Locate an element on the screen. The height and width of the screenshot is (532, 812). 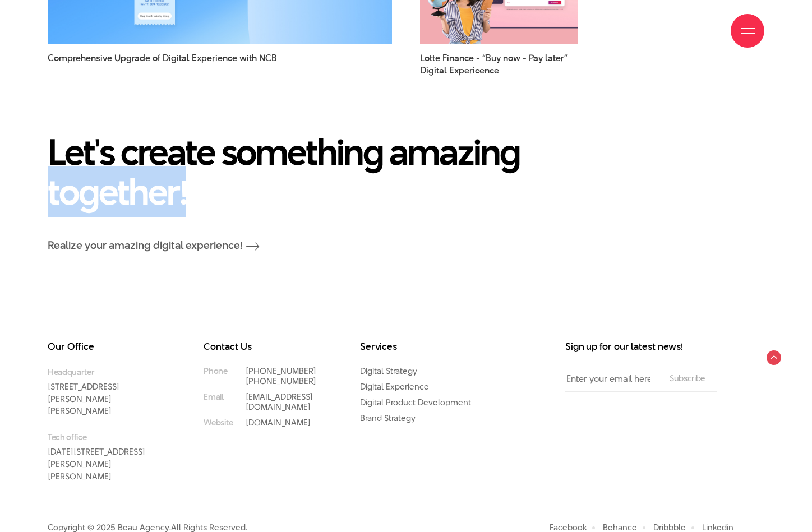
h3: Sign up for our latest news! is located at coordinates (641, 347).